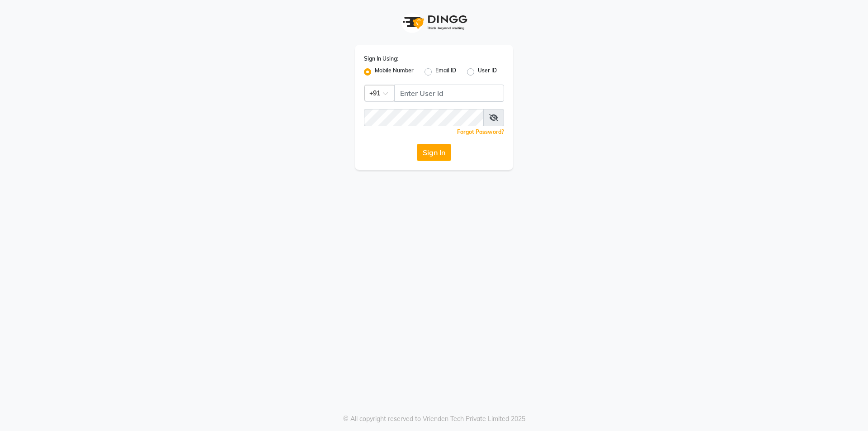  Describe the element at coordinates (395, 72) in the screenshot. I see `label: Mobile Number` at that location.